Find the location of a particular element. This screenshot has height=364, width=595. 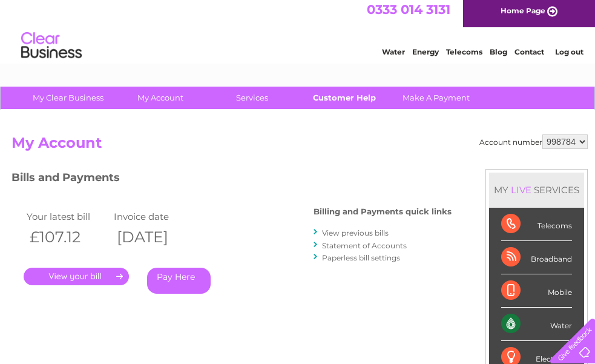

a: Paperless bill settings is located at coordinates (361, 258).